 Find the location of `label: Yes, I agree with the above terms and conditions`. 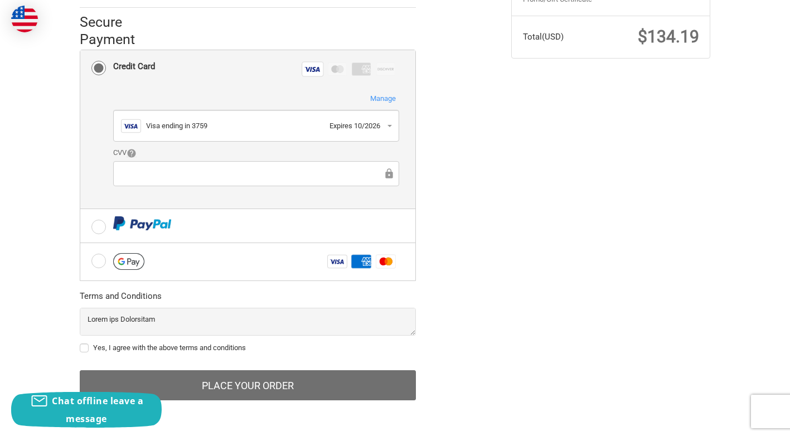

label: Yes, I agree with the above terms and conditions is located at coordinates (247, 348).